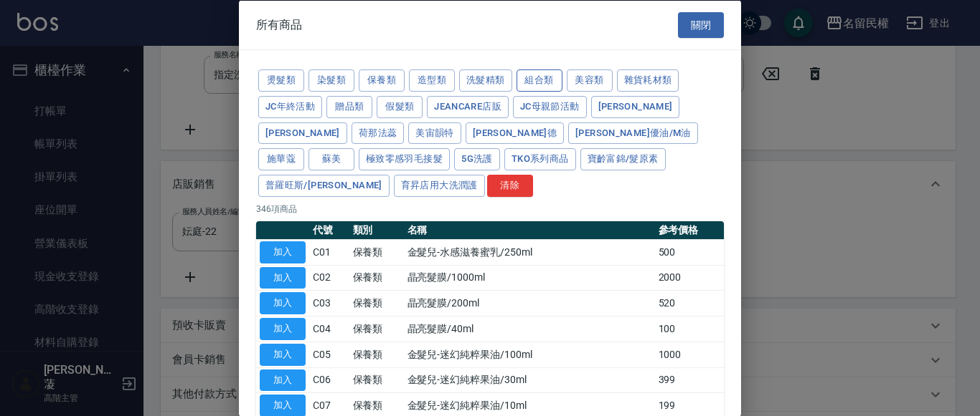  Describe the element at coordinates (332, 80) in the screenshot. I see `button: 染髮類` at that location.